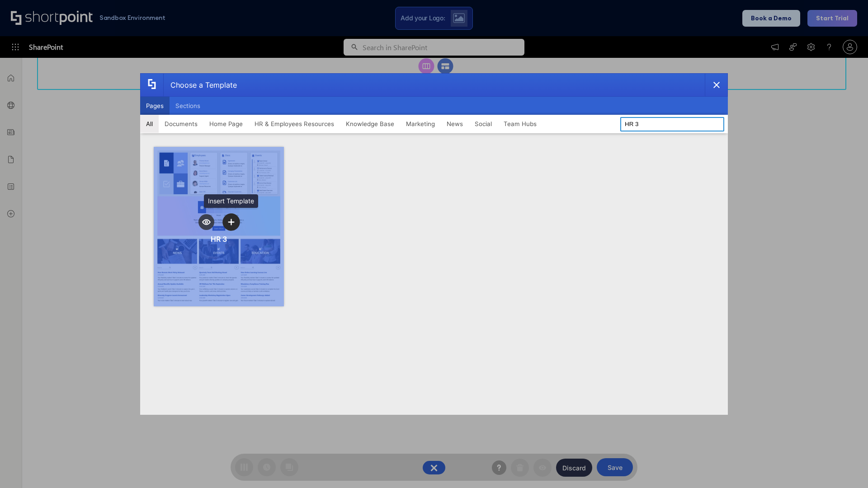 This screenshot has height=488, width=868. I want to click on button: Social, so click(483, 124).